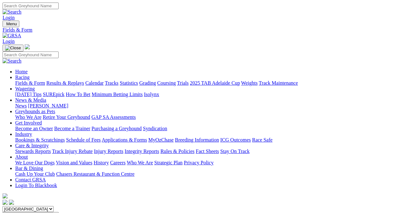 Image resolution: width=418 pixels, height=213 pixels. What do you see at coordinates (215, 152) in the screenshot?
I see `div: Care & Integrity` at bounding box center [215, 152].